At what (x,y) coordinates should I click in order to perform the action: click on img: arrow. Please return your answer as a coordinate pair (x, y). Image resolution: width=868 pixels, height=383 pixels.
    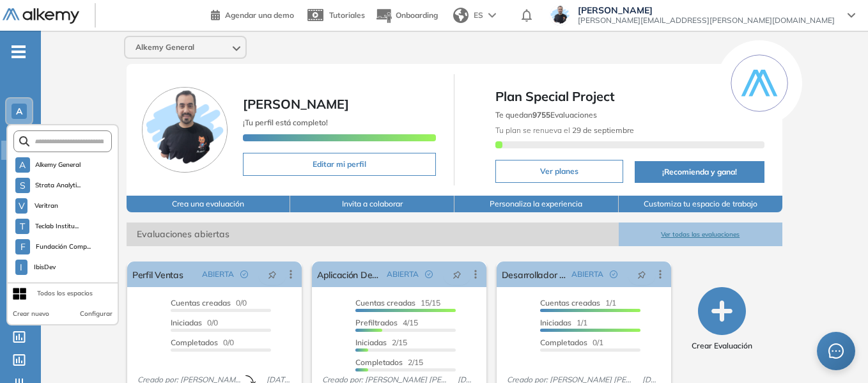
    Looking at the image, I should click on (492, 15).